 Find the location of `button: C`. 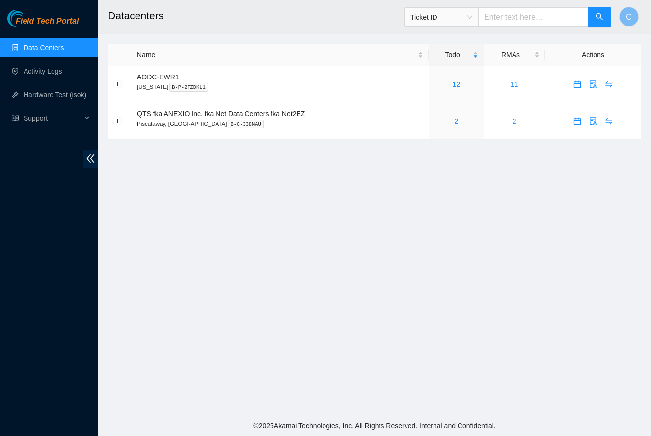

button: C is located at coordinates (628, 17).